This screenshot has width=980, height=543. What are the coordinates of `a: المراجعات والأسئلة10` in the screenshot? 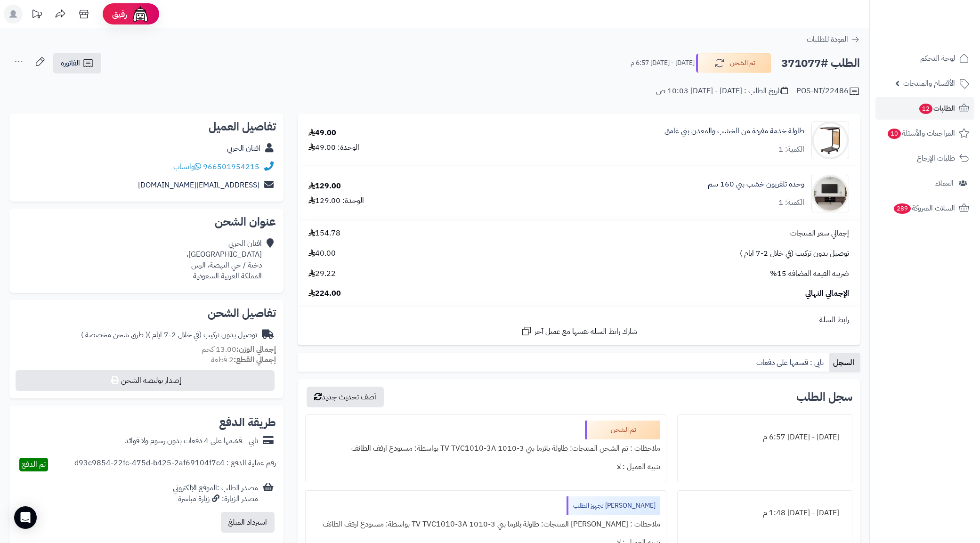 It's located at (925, 133).